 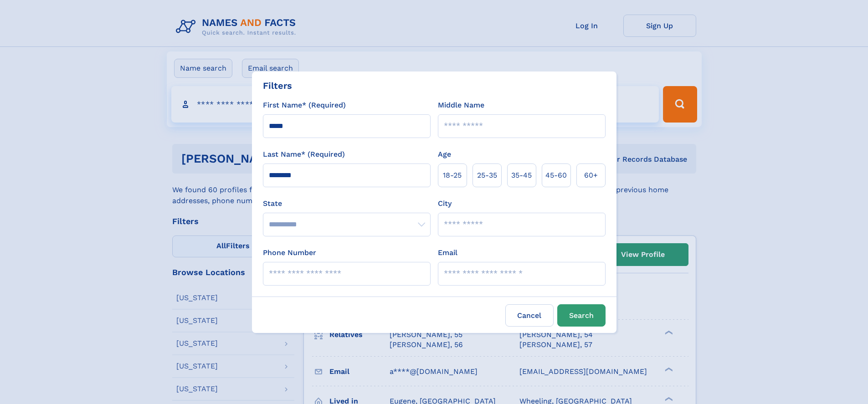 I want to click on label: Age, so click(x=444, y=154).